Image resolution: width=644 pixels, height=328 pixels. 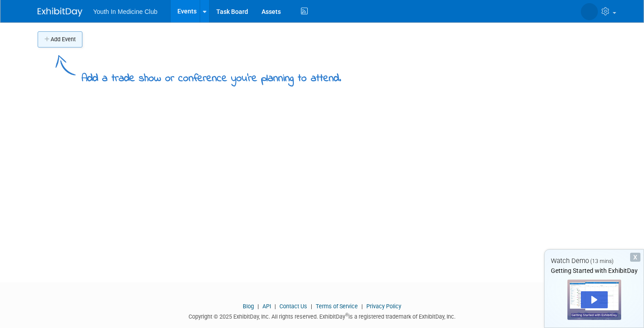 What do you see at coordinates (293, 305) in the screenshot?
I see `a: Contact Us` at bounding box center [293, 305].